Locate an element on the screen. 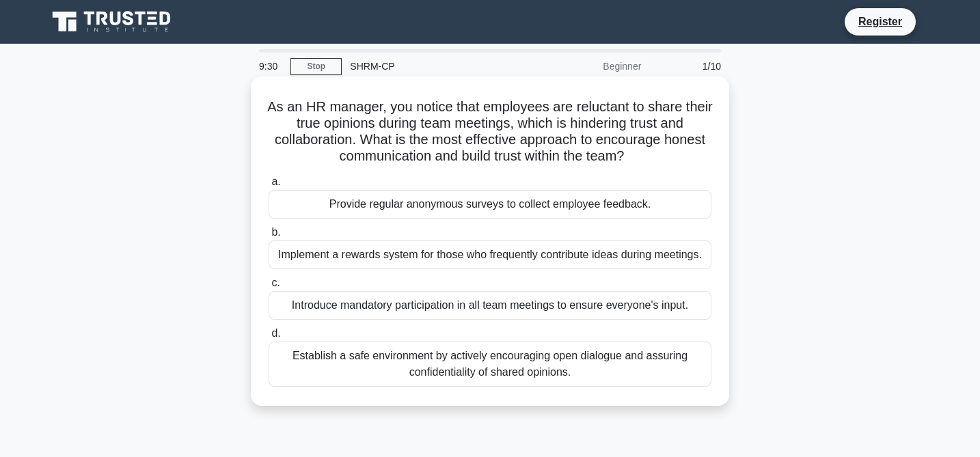 This screenshot has height=457, width=980. span: d. is located at coordinates (275, 333).